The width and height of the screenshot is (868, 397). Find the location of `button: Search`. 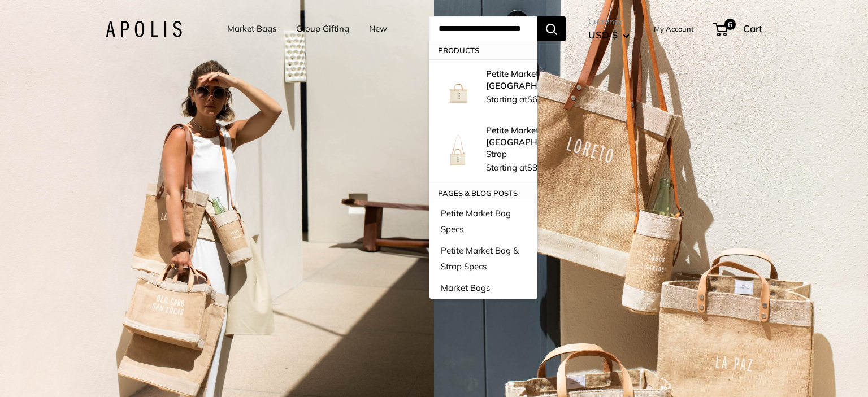

button: Search is located at coordinates (551, 29).